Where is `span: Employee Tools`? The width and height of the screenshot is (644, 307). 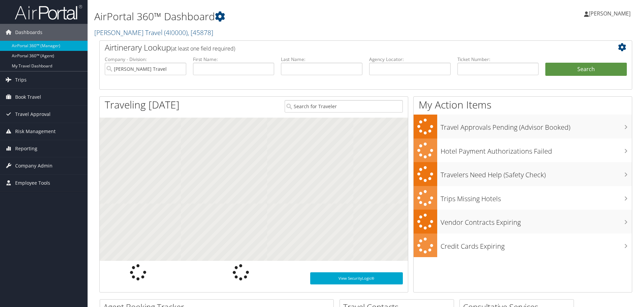
span: Employee Tools is located at coordinates (32, 183).